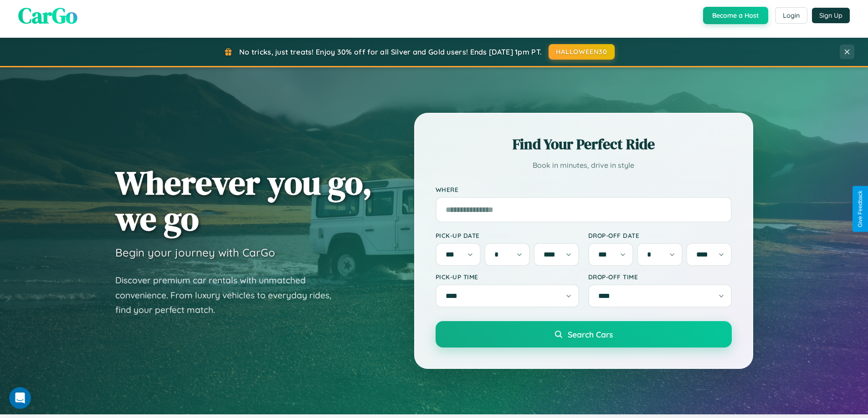 Image resolution: width=868 pixels, height=418 pixels. Describe the element at coordinates (791, 15) in the screenshot. I see `button: Login` at that location.